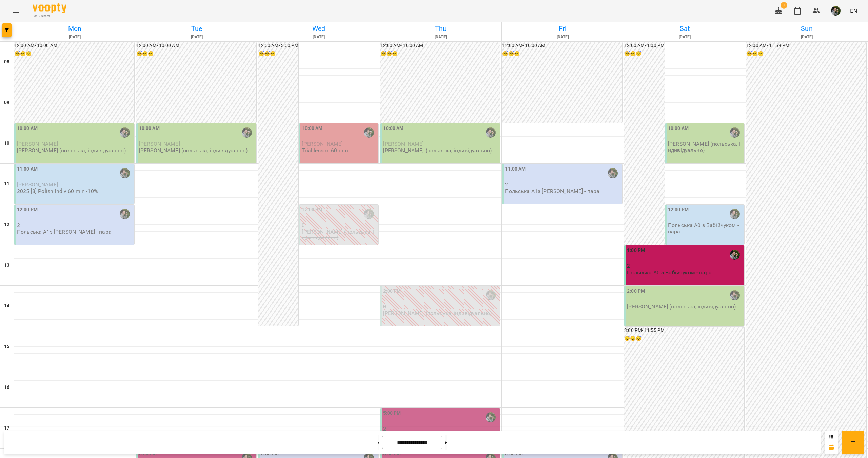 Image resolution: width=868 pixels, height=458 pixels. Describe the element at coordinates (684, 331) in the screenshot. I see `h6: 3:00 PM - 11:55 PM` at that location.